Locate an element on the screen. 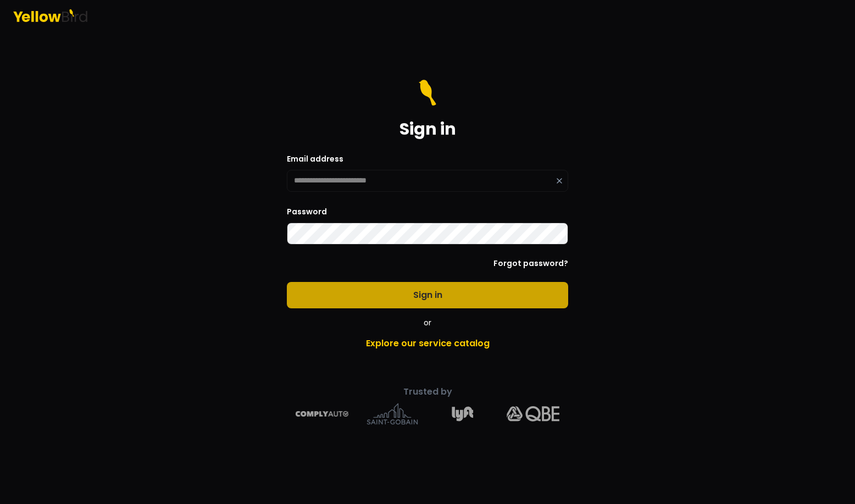  p: Trusted by is located at coordinates (428, 392).